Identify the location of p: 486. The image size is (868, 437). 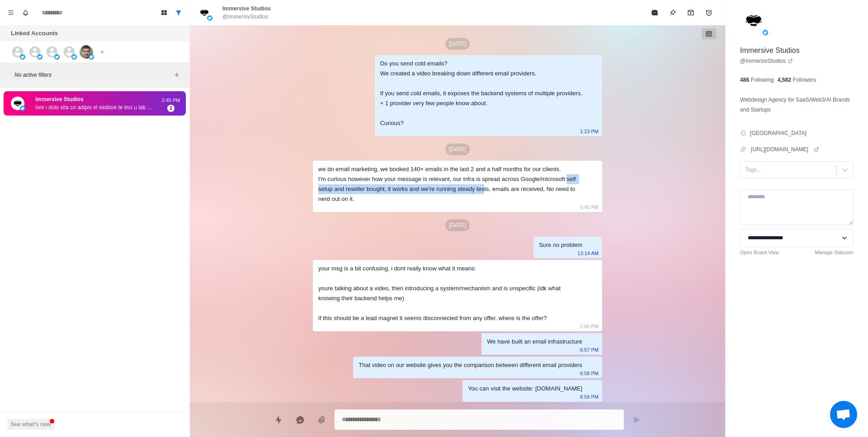
(745, 80).